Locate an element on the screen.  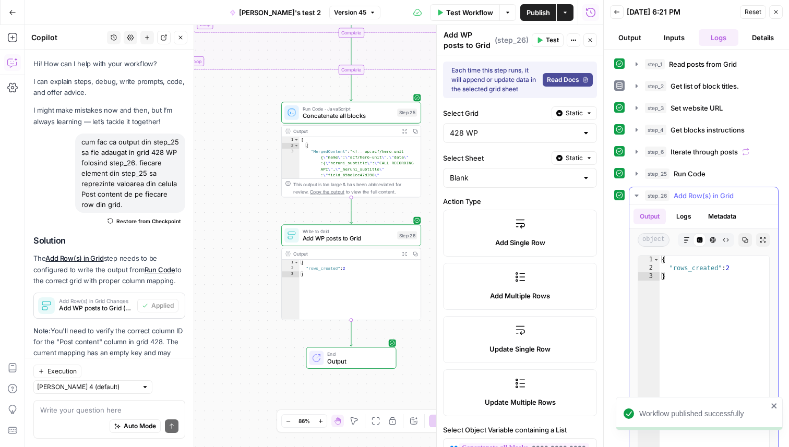
button: Test is located at coordinates (548, 40).